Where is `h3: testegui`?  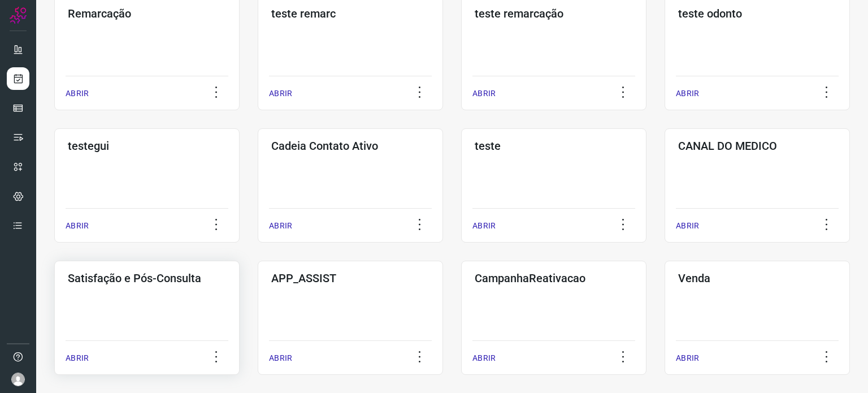 h3: testegui is located at coordinates (147, 146).